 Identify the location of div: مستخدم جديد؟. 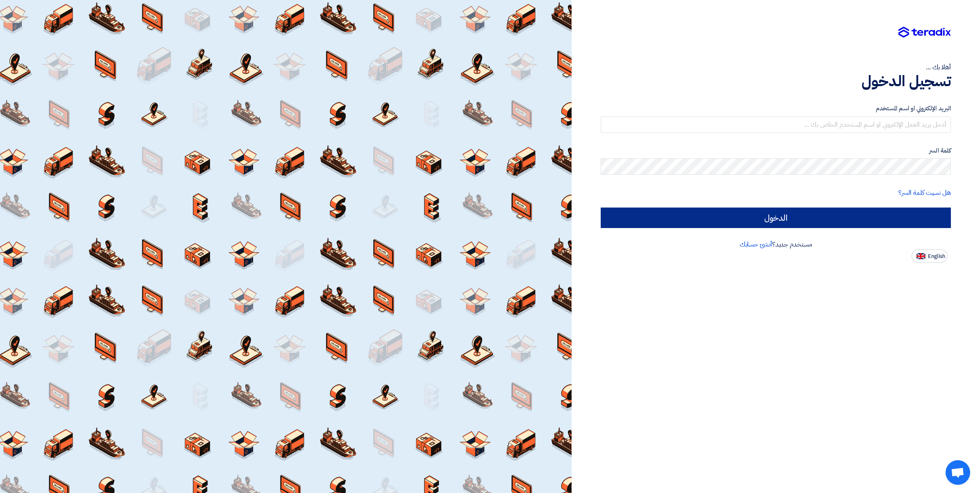
(776, 245).